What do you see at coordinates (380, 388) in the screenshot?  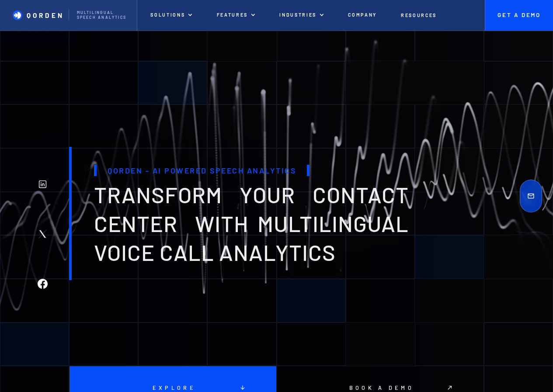 I see `p: Book a demo` at bounding box center [380, 388].